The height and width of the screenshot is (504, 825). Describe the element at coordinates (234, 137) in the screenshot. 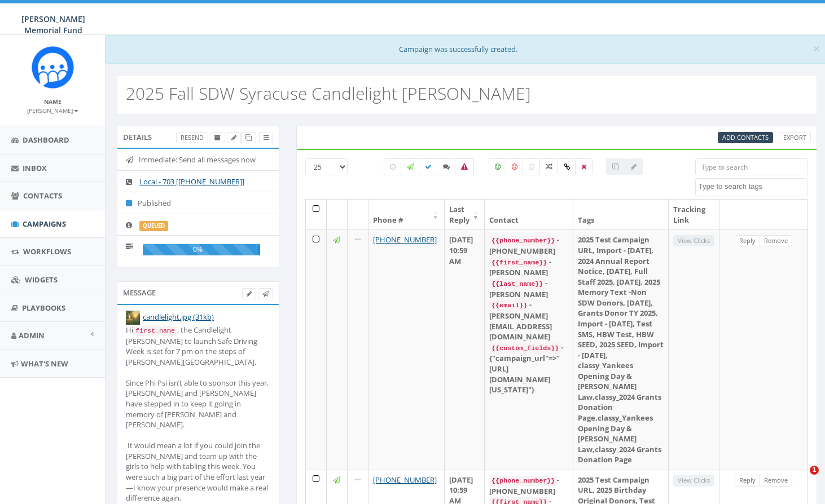

I see `span: Edit Campaign Title` at that location.